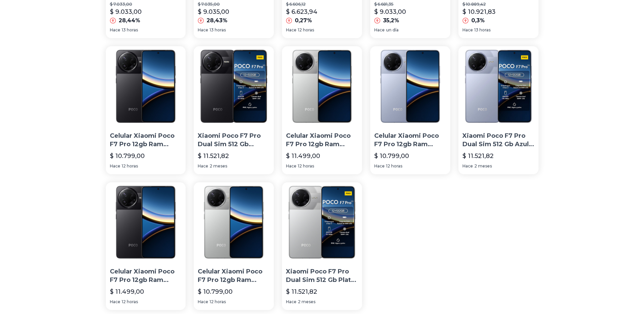  Describe the element at coordinates (322, 86) in the screenshot. I see `img: Celular Xiaomi Poco F7 Pro 12gb Ram 512gb Rom Silver` at that location.